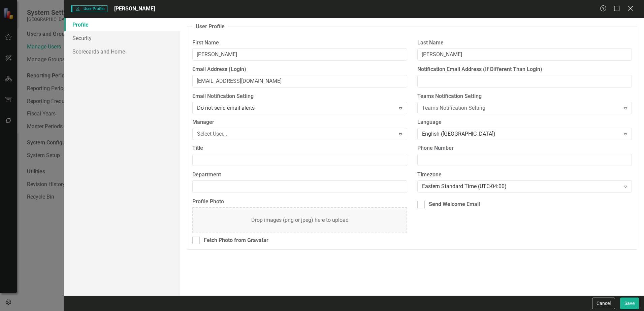  What do you see at coordinates (300, 220) in the screenshot?
I see `div: Drop images (png or jpeg) here to upload` at bounding box center [300, 220].